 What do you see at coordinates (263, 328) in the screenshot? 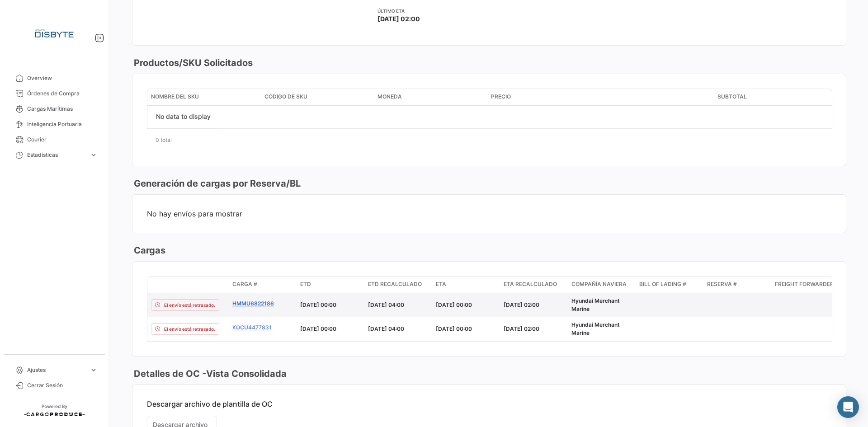
I see `a: KOCU4477831` at bounding box center [263, 328].